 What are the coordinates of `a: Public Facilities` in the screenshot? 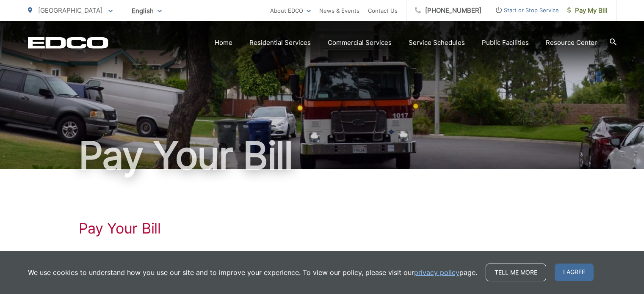 It's located at (505, 43).